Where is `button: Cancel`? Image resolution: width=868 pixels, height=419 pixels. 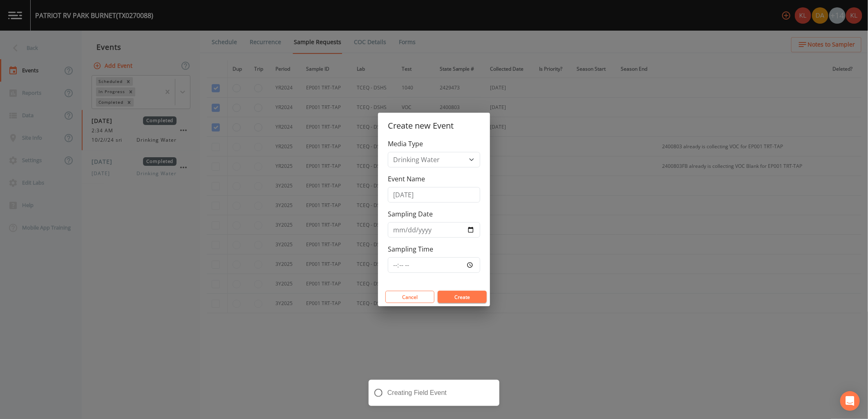
button: Cancel is located at coordinates (410, 297).